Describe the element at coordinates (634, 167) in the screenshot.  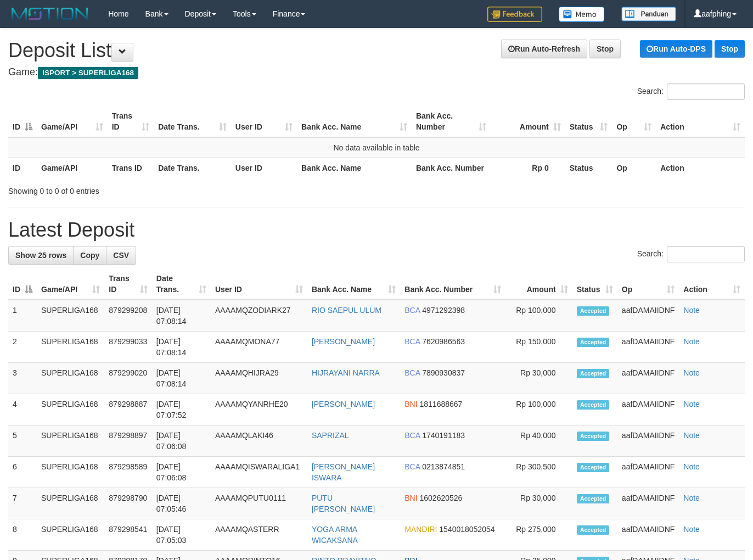
I see `th: Op` at that location.